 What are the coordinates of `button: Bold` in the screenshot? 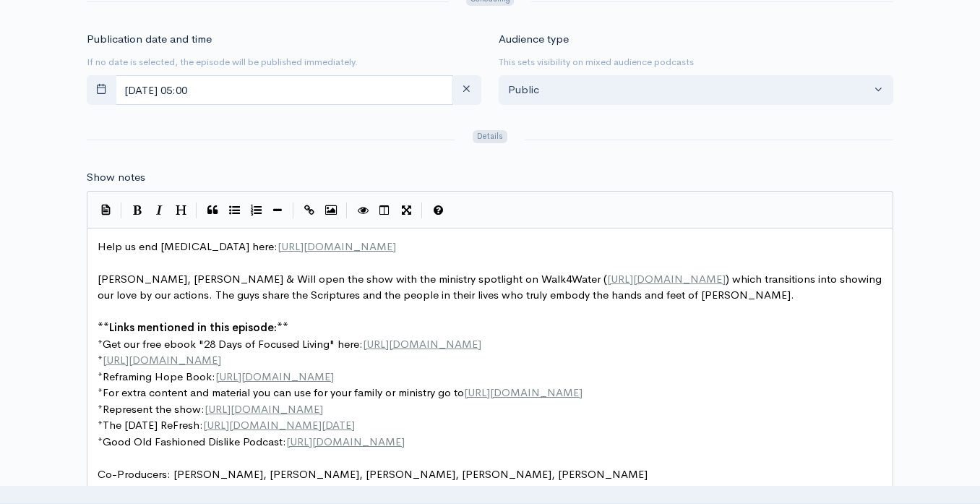 It's located at (137, 210).